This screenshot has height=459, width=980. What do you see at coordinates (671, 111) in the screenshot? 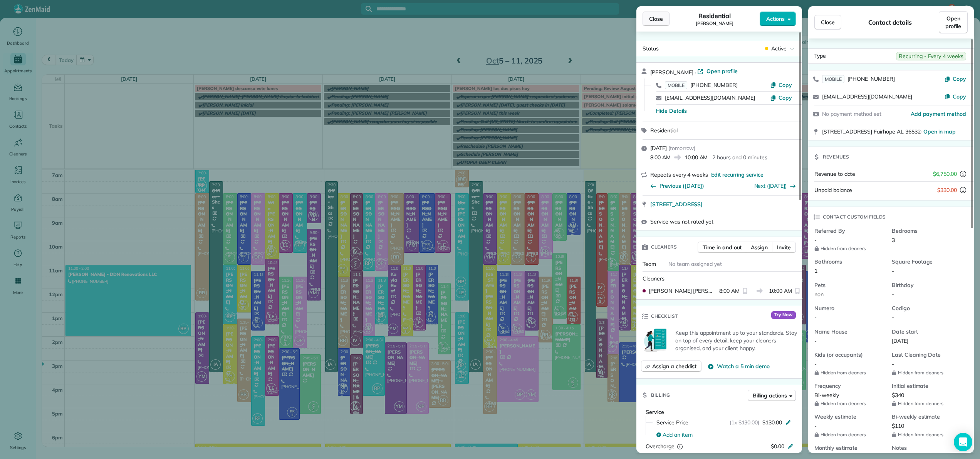
I see `span: Hide Details` at bounding box center [671, 111].